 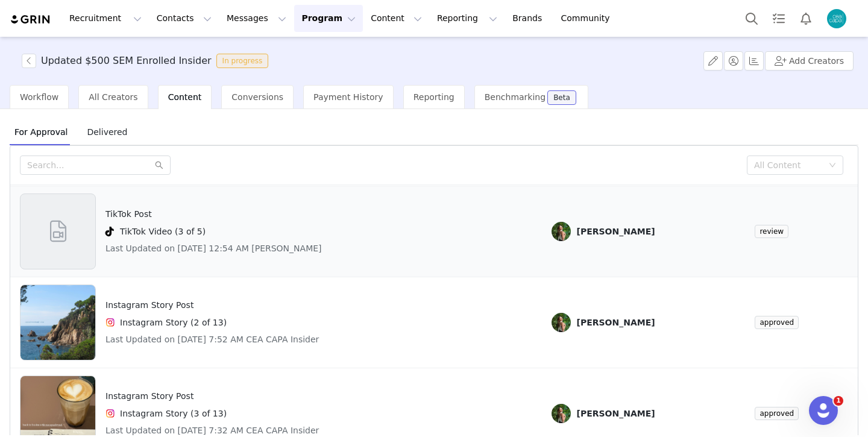 What do you see at coordinates (163, 231) in the screenshot?
I see `h4: TikTok Video (3 of 5)` at bounding box center [163, 231].